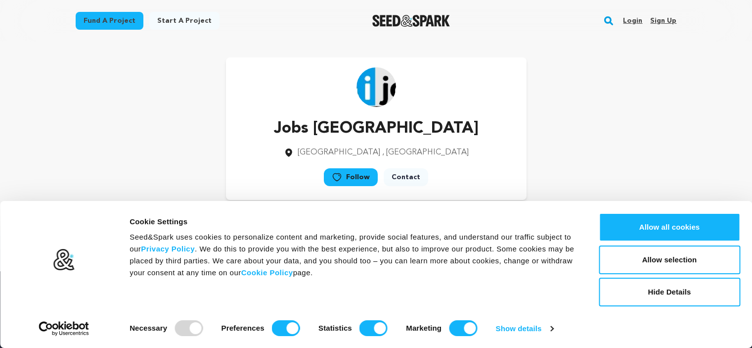 The width and height of the screenshot is (752, 348). I want to click on a: Sign up, so click(663, 21).